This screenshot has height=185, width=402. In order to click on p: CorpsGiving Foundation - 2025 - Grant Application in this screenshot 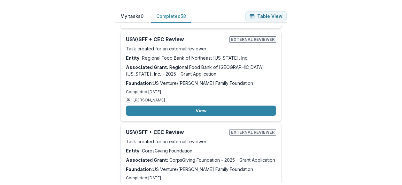, I will do `click(201, 160)`.